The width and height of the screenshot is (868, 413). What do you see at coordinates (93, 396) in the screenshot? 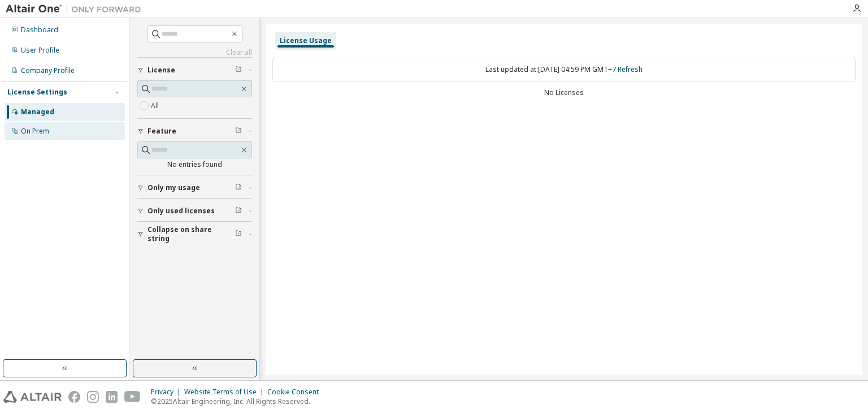
I see `img: instagram.svg` at bounding box center [93, 396].